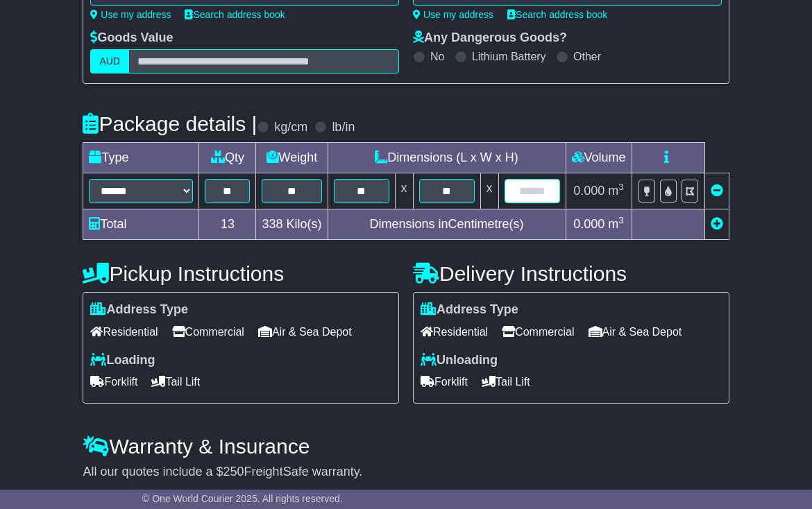 The image size is (812, 509). What do you see at coordinates (227, 158) in the screenshot?
I see `td: Qty` at bounding box center [227, 158].